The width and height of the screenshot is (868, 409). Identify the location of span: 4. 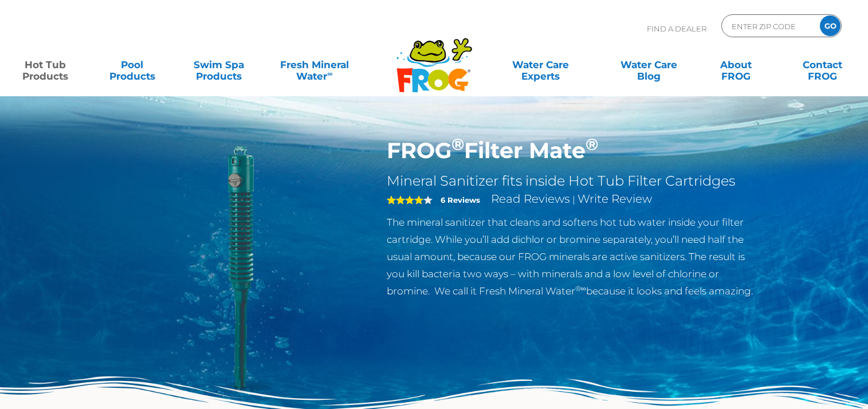
(405, 200).